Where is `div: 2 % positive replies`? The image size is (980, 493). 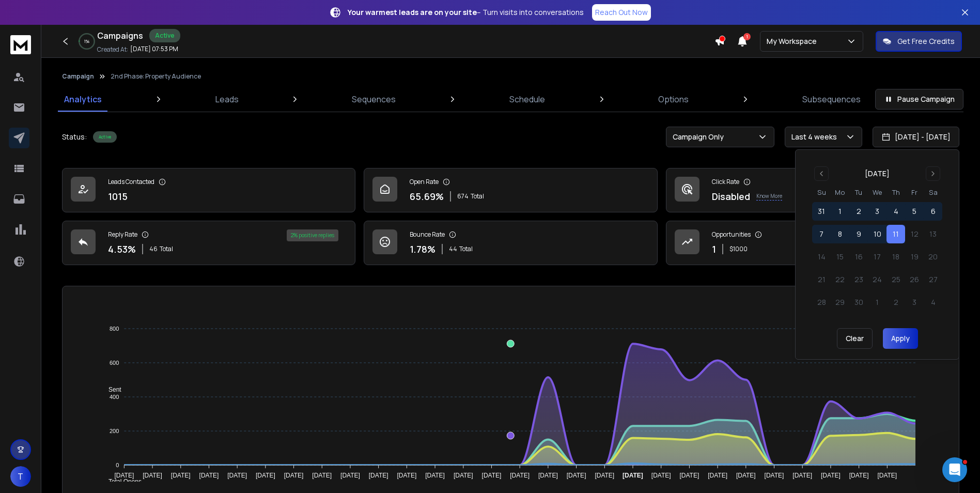
div: 2 % positive replies is located at coordinates (313, 235).